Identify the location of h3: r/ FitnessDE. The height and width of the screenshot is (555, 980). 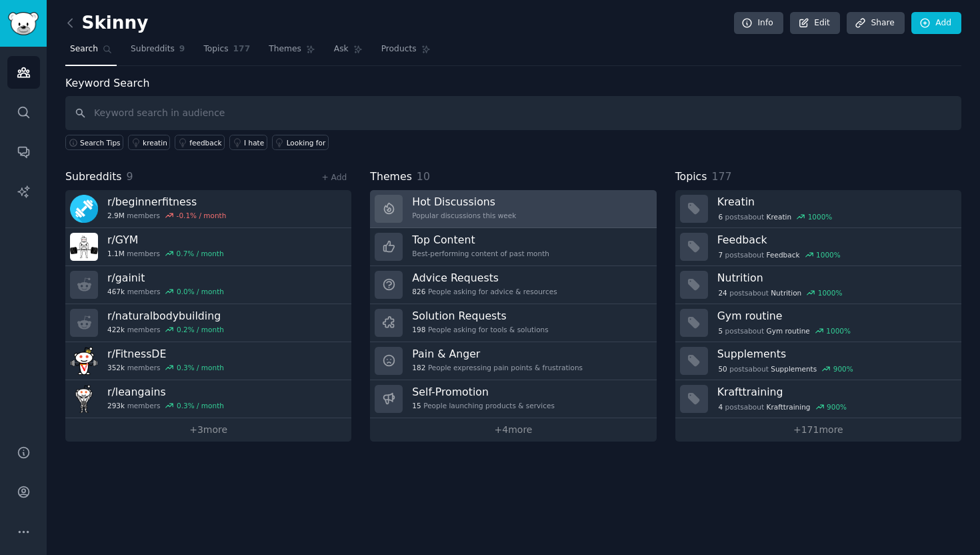
(165, 353).